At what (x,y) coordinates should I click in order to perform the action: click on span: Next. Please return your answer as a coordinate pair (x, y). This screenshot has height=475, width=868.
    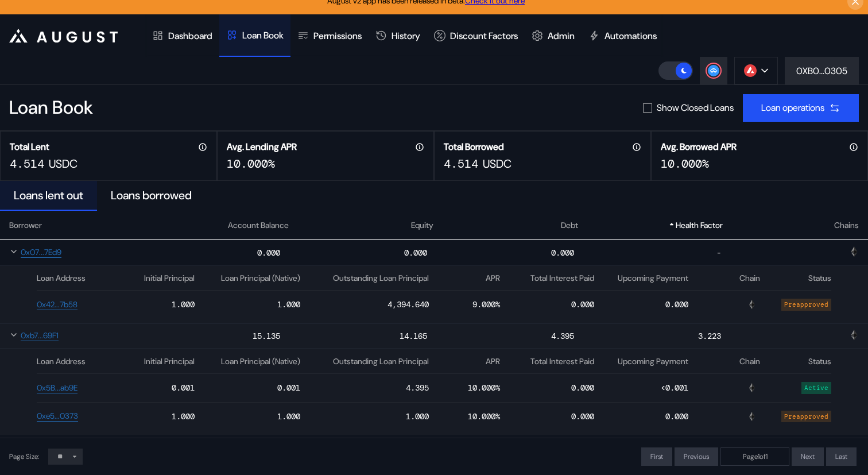
    Looking at the image, I should click on (808, 457).